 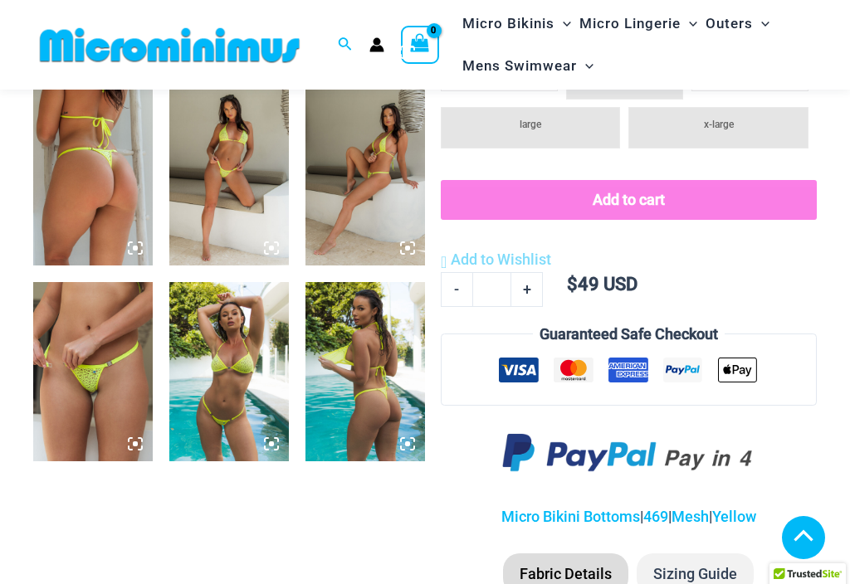 I want to click on img: MM SHOP LOGO FLAT, so click(x=169, y=45).